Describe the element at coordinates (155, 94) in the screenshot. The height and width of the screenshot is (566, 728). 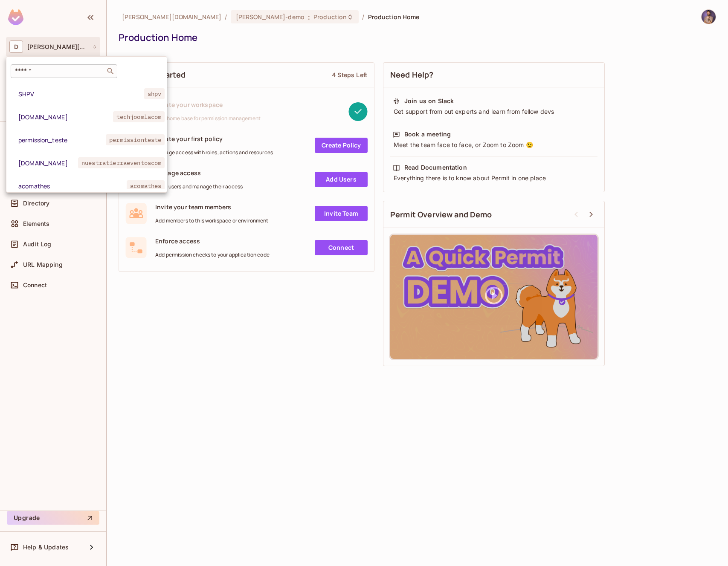
I see `span: shpv` at that location.